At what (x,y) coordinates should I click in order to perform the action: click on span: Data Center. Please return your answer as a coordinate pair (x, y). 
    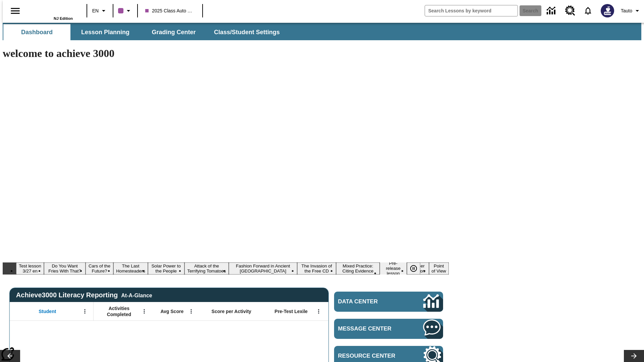
    Looking at the image, I should click on (369, 302).